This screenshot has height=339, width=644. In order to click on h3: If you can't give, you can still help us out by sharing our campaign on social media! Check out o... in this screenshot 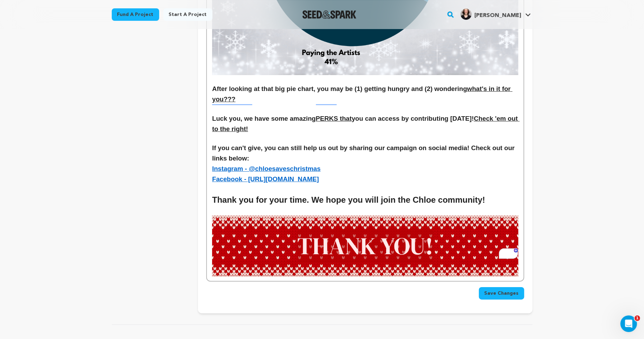, I will do `click(365, 153)`.